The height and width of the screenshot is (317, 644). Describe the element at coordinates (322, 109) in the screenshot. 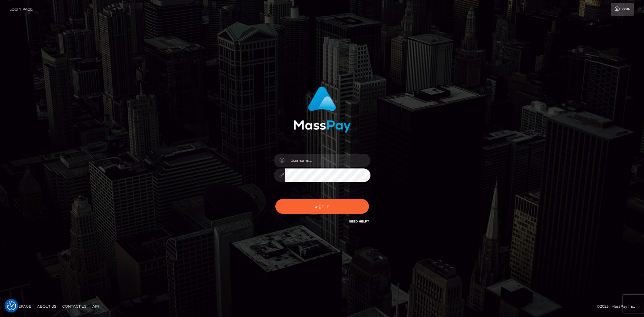

I see `img: MassPay Login` at that location.